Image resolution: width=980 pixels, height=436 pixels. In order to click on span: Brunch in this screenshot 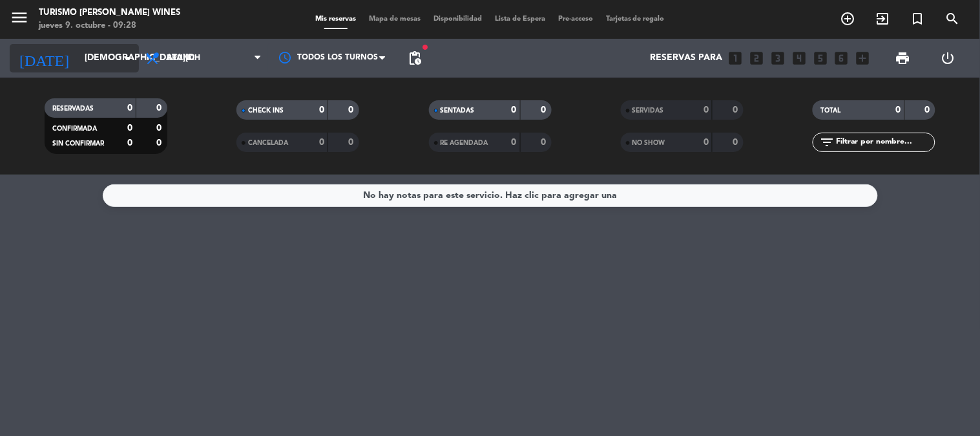, I will do `click(183, 58)`.